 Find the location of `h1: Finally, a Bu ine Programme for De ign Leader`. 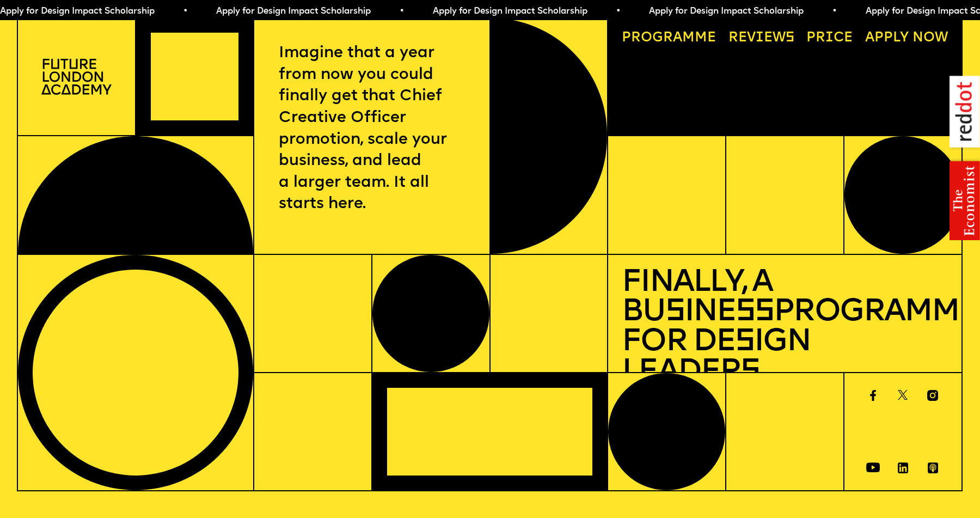

h1: Finally, a Bu ine Programme for De ign Leader is located at coordinates (784, 328).